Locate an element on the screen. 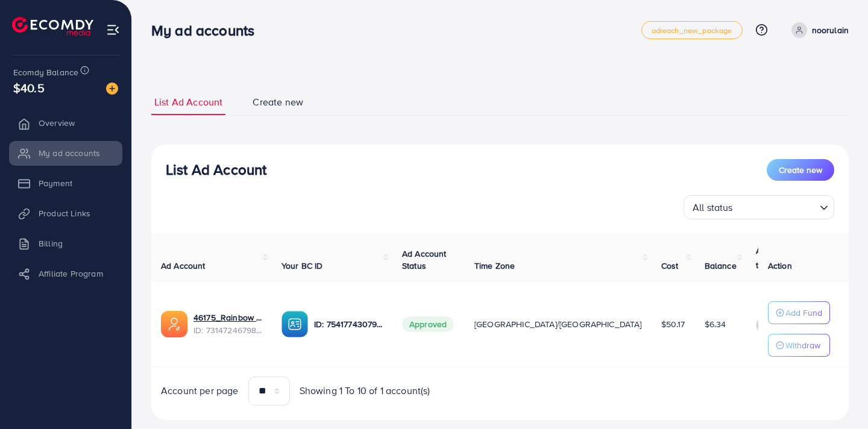 This screenshot has height=429, width=868. span: Cost is located at coordinates (670, 266).